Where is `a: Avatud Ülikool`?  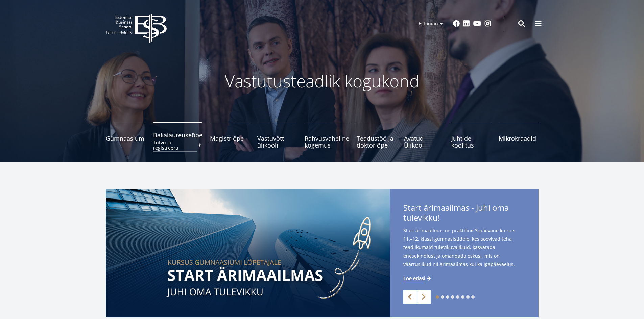
a: Avatud Ülikool is located at coordinates (424, 135).